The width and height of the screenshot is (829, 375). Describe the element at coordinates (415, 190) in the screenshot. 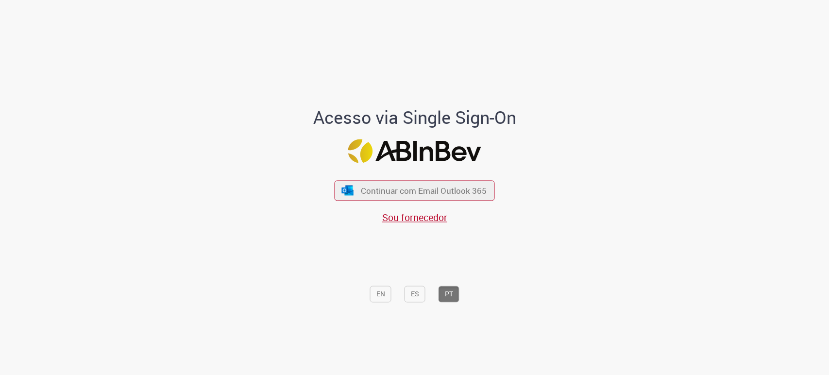

I see `button: ícone Azure/Microsoft 360 Continuar com Email Outlook 365` at that location.